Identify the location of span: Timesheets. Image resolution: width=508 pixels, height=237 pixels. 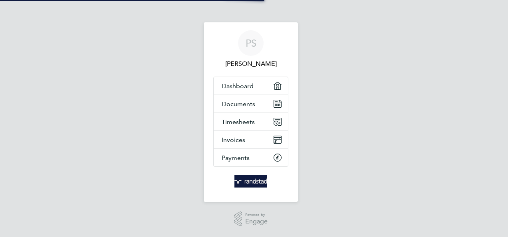
(238, 122).